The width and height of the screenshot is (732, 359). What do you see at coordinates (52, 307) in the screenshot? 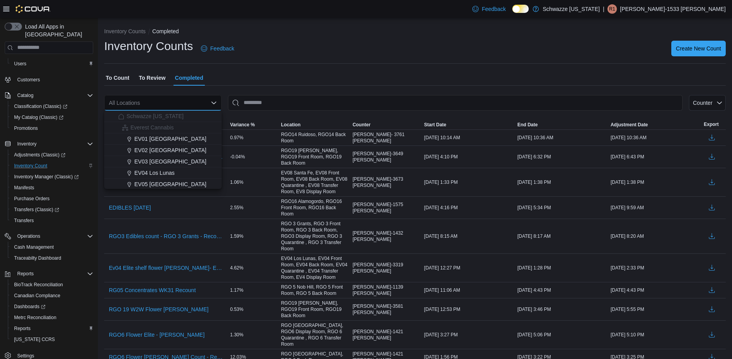
I see `a: Dashboards` at bounding box center [52, 307].